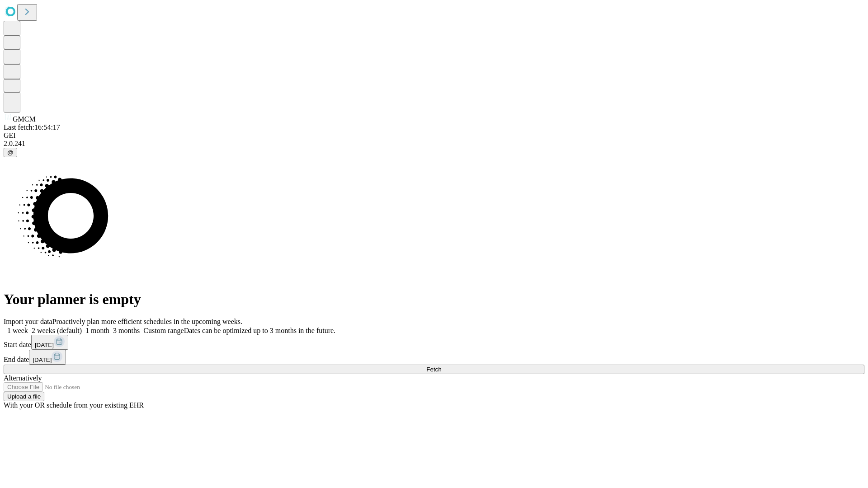 This screenshot has width=868, height=488. Describe the element at coordinates (259, 330) in the screenshot. I see `span: Dates can be optimized up to 3 months in the future.` at that location.